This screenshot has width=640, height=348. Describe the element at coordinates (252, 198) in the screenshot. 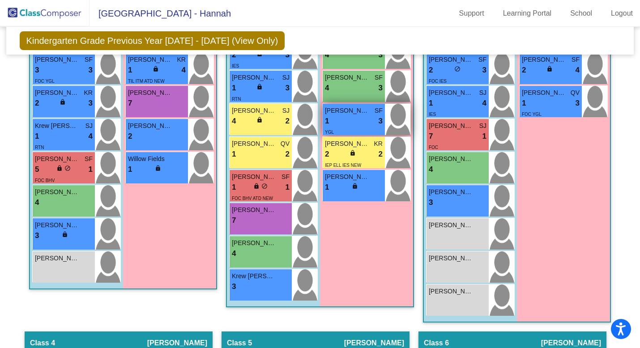

I see `span: FOC BHV ATD NEW` at that location.